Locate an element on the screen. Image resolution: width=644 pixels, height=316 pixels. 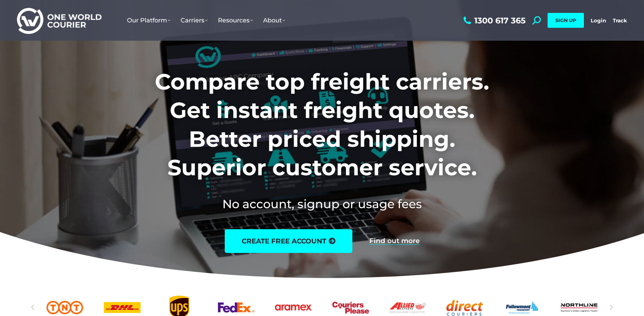
a: Our Platform is located at coordinates (149, 20).